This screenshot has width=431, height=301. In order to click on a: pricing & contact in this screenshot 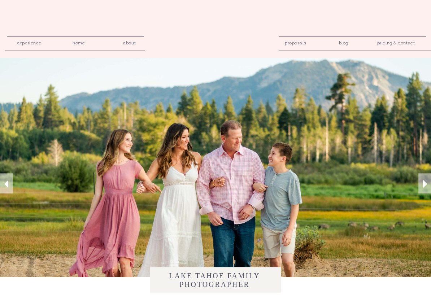, I will do `click(396, 43)`.